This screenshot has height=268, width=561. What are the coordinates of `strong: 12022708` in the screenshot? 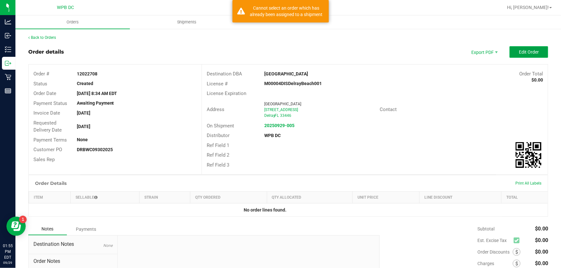 It's located at (87, 74).